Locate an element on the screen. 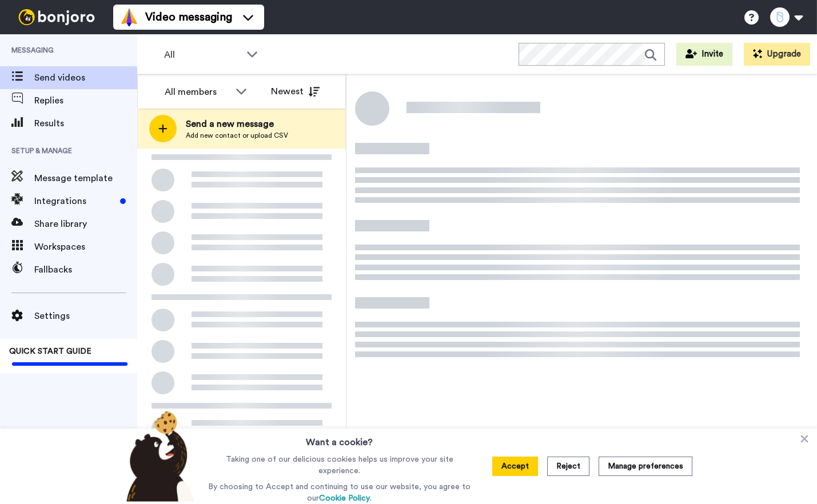 The width and height of the screenshot is (817, 504). span: Send a new message is located at coordinates (237, 124).